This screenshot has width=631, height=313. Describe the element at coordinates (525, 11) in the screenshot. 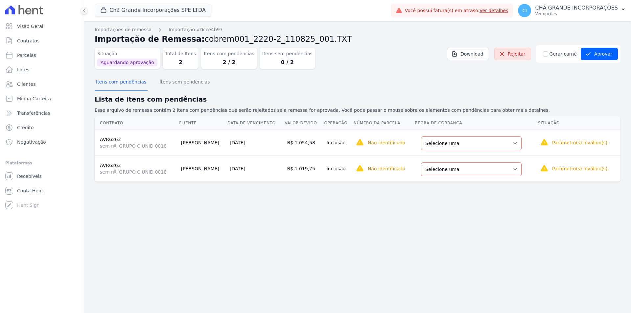

I see `span: CI` at that location.